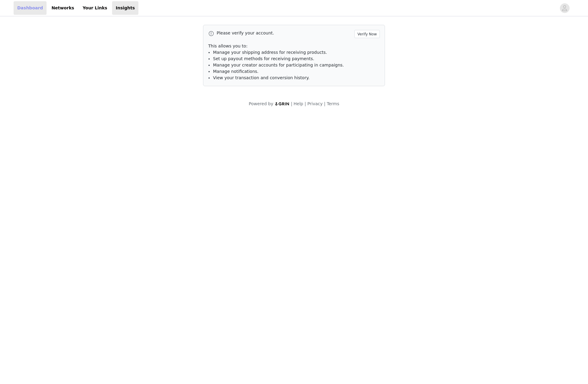 This screenshot has width=588, height=384. What do you see at coordinates (294, 46) in the screenshot?
I see `p: This allows you to:` at bounding box center [294, 46].